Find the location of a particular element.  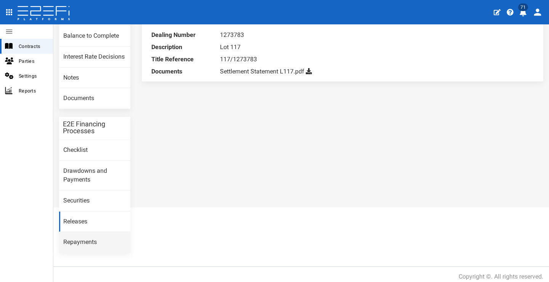

dd: 1273783 is located at coordinates (376, 35).